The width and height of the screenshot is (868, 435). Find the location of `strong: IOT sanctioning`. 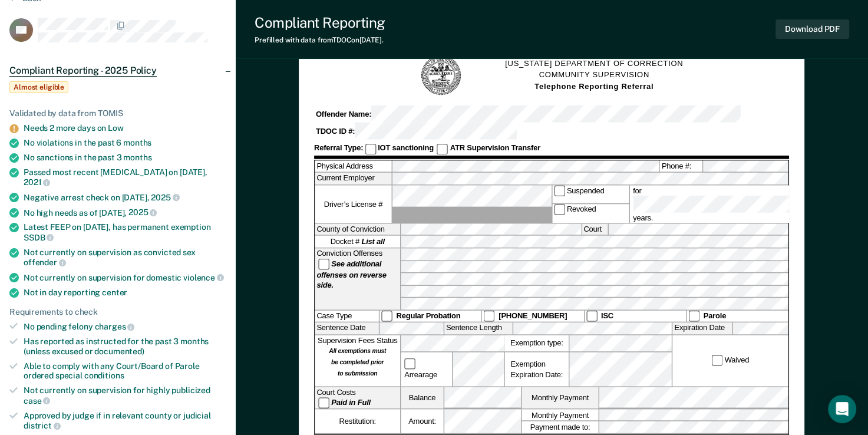

strong: IOT sanctioning is located at coordinates (405, 148).